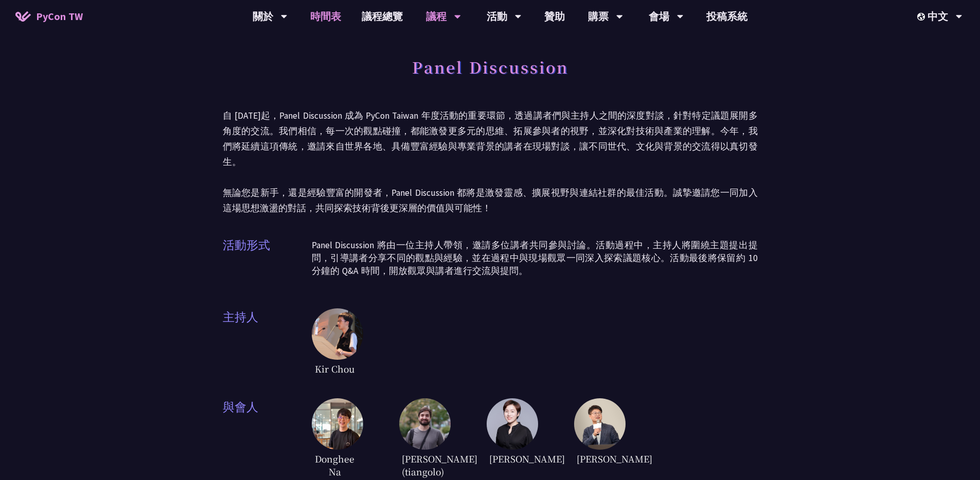 This screenshot has height=480, width=980. What do you see at coordinates (337, 424) in the screenshot?
I see `img: DongheeNa.093fe47.jpeg` at bounding box center [337, 424].